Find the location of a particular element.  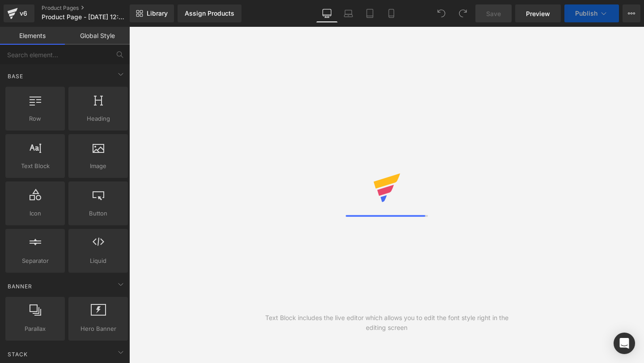

span: Row is located at coordinates (35, 118).